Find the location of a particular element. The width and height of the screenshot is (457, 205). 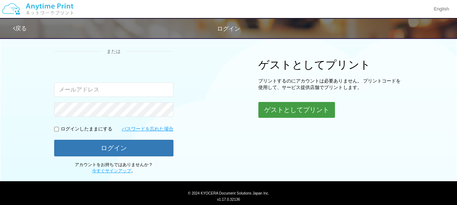

input: メールアドレス is located at coordinates (114, 90).